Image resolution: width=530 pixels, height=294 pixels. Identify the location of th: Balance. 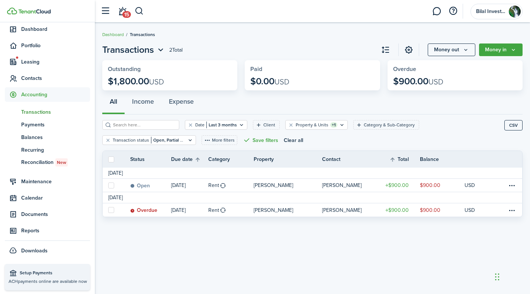
(442, 159).